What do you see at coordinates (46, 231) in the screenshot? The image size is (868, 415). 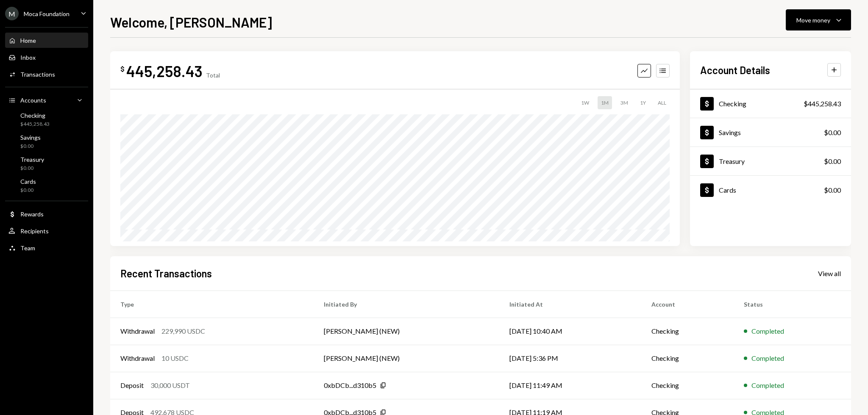 I see `a: Recipients` at bounding box center [46, 231].